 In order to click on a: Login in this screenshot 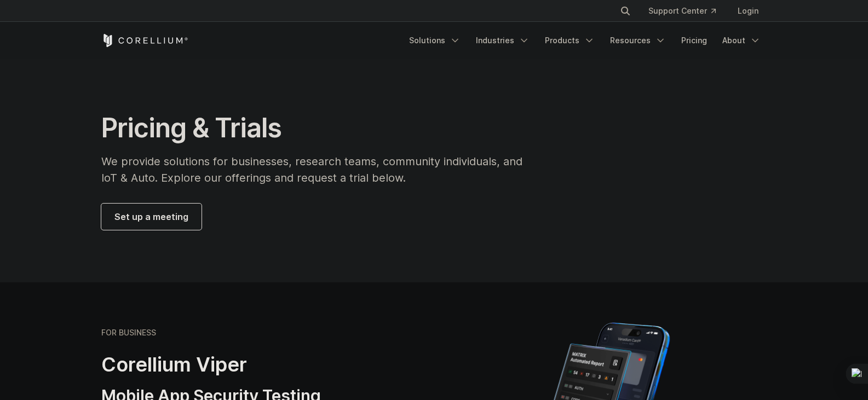, I will do `click(749, 11)`.